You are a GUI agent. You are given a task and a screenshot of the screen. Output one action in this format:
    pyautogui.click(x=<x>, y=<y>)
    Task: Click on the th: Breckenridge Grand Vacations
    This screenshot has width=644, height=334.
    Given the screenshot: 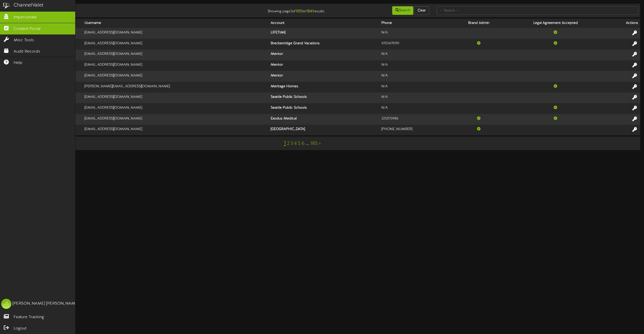 What is the action you would take?
    pyautogui.click(x=324, y=44)
    